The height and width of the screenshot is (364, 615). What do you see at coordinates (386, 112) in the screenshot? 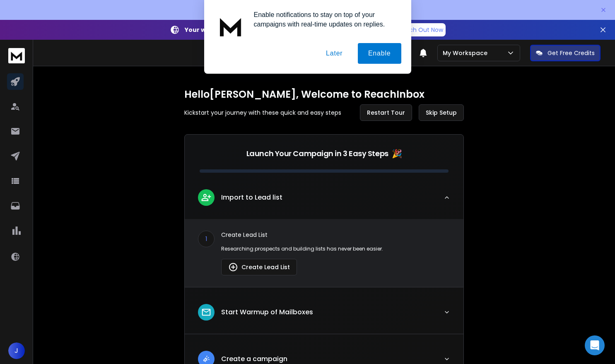
I see `button: Restart Tour` at bounding box center [386, 112].